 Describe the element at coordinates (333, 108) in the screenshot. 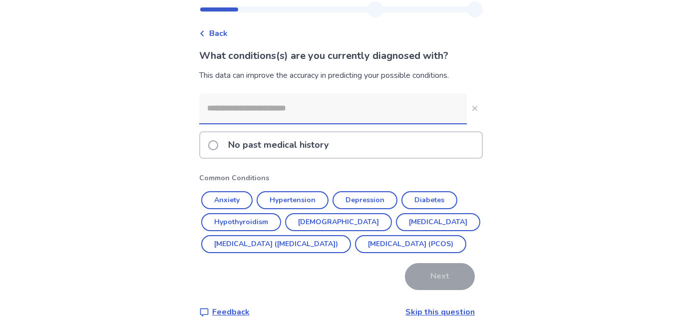

I see `input: Close` at that location.